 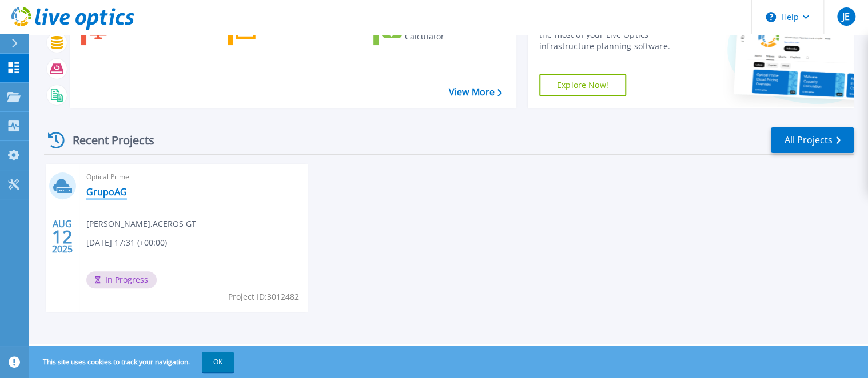 What do you see at coordinates (62, 237) in the screenshot?
I see `span: 12` at bounding box center [62, 237].